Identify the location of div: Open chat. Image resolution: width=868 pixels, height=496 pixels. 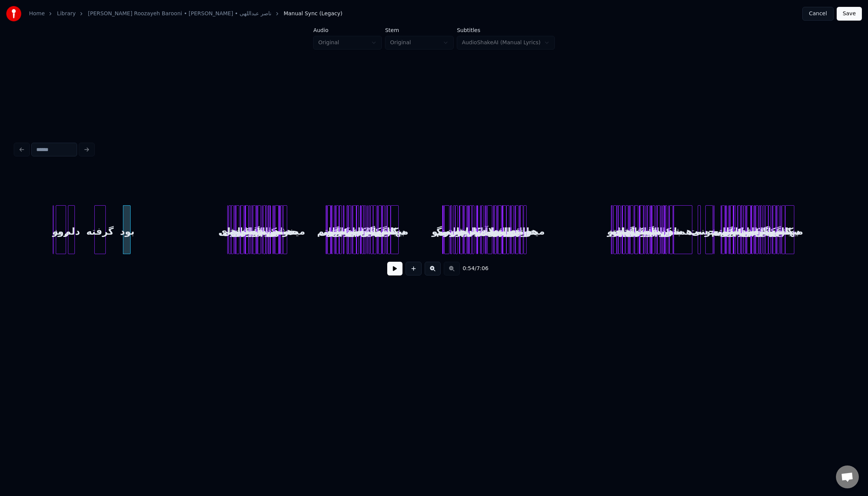
(848, 477).